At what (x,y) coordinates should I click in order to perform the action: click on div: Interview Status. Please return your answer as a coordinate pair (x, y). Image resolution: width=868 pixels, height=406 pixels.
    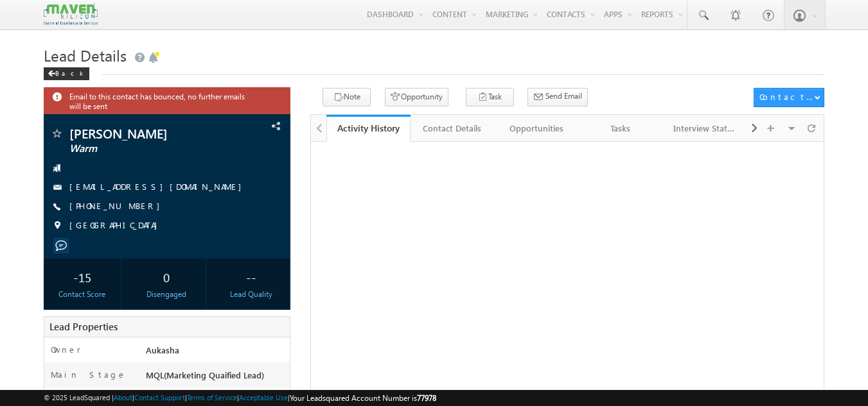
    Looking at the image, I should click on (704, 128).